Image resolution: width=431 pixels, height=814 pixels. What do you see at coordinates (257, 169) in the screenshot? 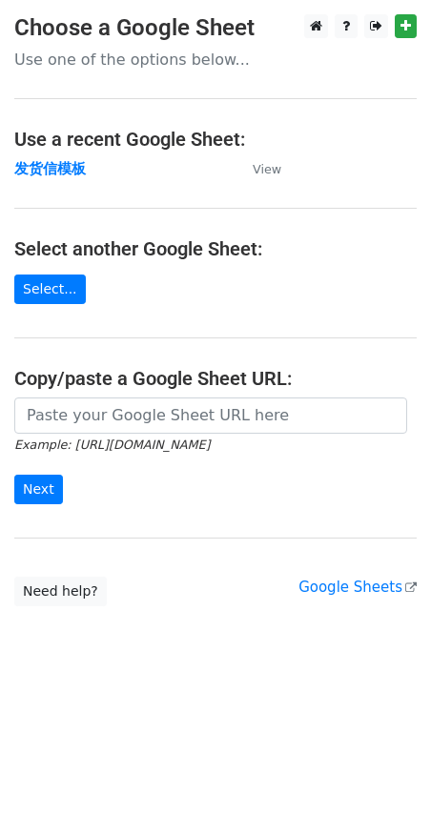
I see `a: View` at bounding box center [257, 169].